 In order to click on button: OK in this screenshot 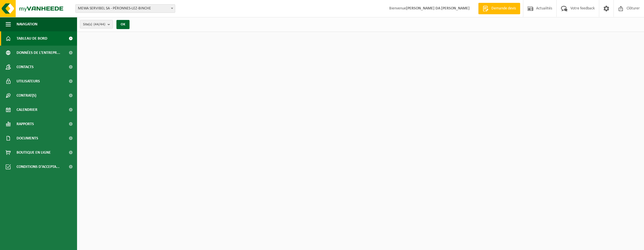, I will do `click(123, 25)`.